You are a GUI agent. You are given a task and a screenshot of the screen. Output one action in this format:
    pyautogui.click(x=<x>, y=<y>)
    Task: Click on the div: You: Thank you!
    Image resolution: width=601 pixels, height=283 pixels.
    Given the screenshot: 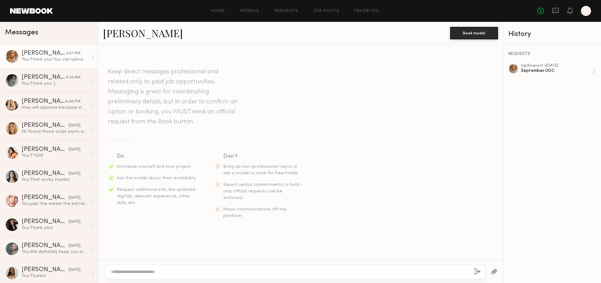 What is the action you would take?
    pyautogui.click(x=55, y=228)
    